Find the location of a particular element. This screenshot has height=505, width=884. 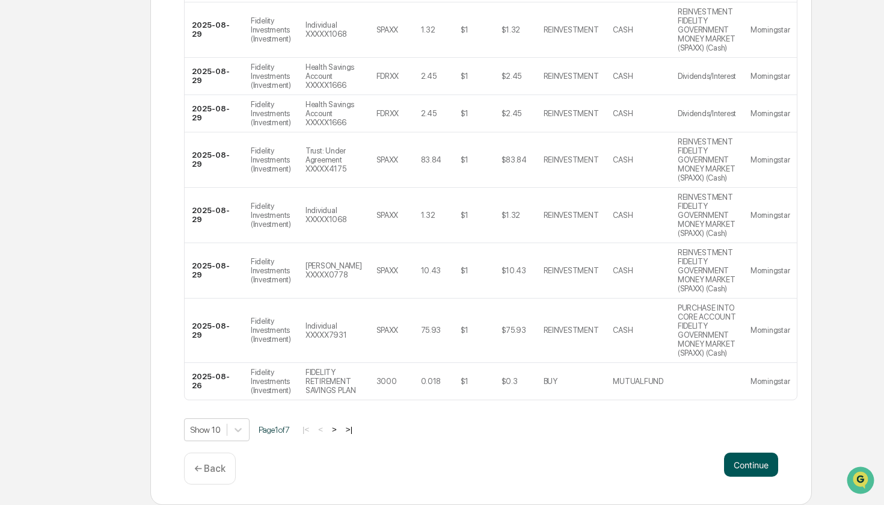

p: How can we help? is located at coordinates (116, 35).